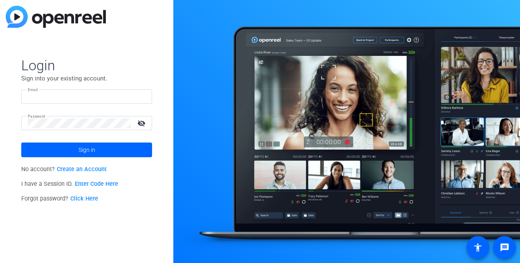 The height and width of the screenshot is (263, 520). What do you see at coordinates (82, 169) in the screenshot?
I see `a: Create an Account` at bounding box center [82, 169].